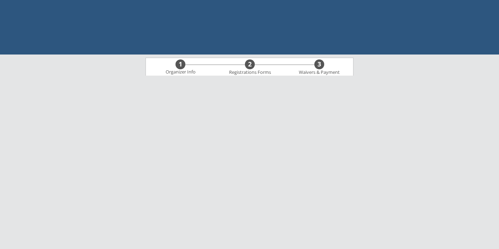  Describe the element at coordinates (180, 72) in the screenshot. I see `div: Organizer Info` at that location.